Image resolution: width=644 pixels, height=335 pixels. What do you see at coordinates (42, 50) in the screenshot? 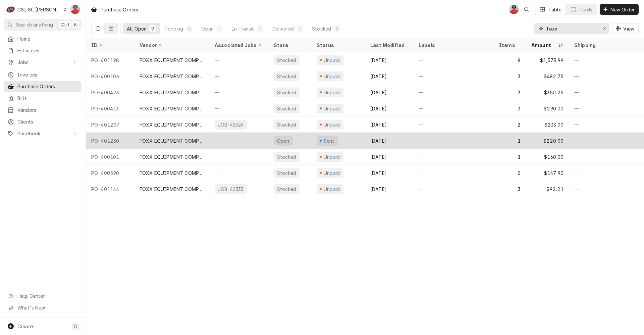
I see `a: Estimates` at bounding box center [42, 50].